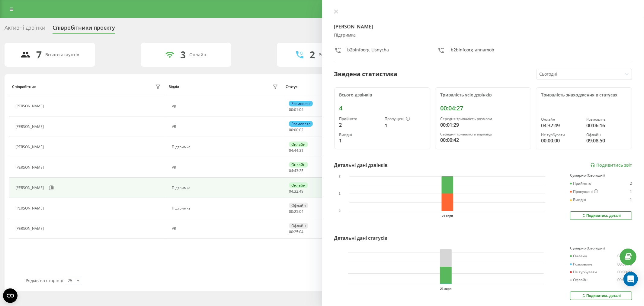 The width and height of the screenshot is (644, 306). I want to click on div: 00:01:29, so click(483, 125).